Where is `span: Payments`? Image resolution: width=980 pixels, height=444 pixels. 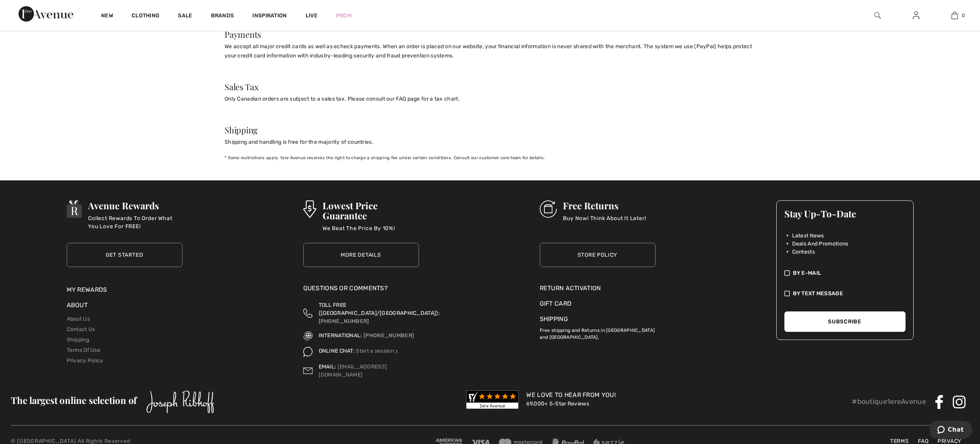
span: Payments is located at coordinates (243, 34).